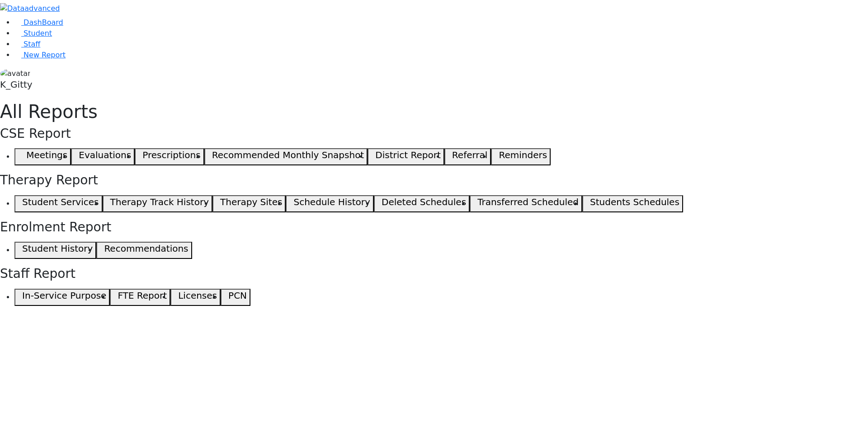 The image size is (868, 427). Describe the element at coordinates (468, 156) in the screenshot. I see `button: Referral` at that location.